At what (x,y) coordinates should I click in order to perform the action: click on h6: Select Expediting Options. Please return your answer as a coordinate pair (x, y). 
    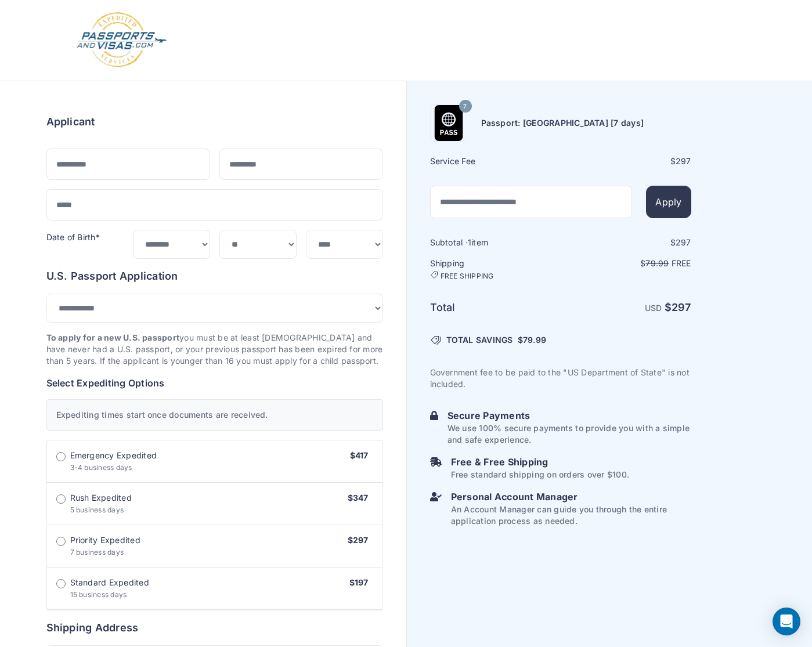
    Looking at the image, I should click on (215, 384).